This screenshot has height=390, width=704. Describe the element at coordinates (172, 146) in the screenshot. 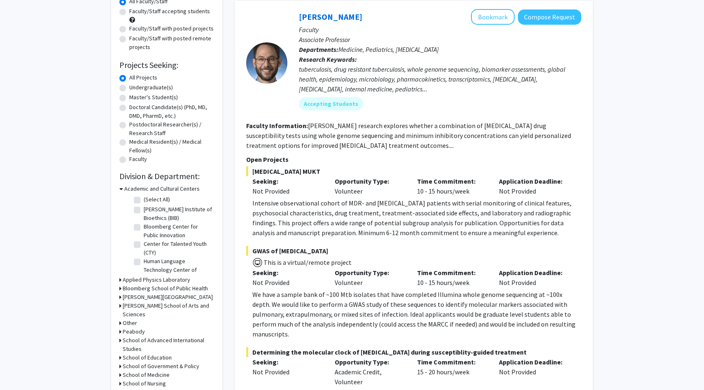

I see `label: Medical Resident(s) / Medical Fellow(s)` at that location.